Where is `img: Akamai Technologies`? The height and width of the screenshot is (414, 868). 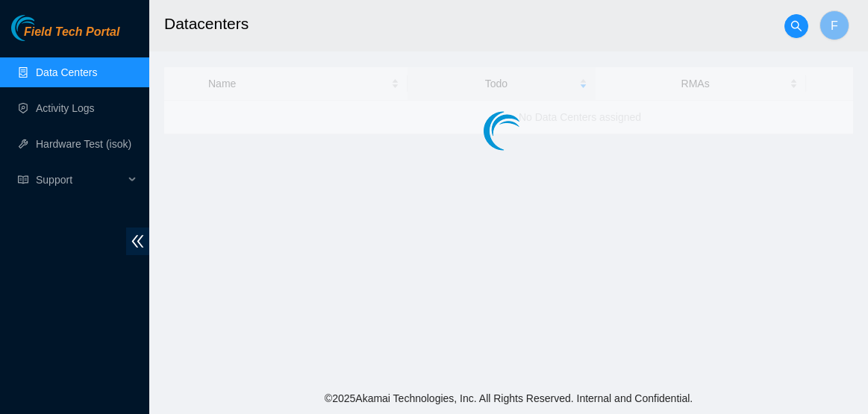 img: Akamai Technologies is located at coordinates (43, 28).